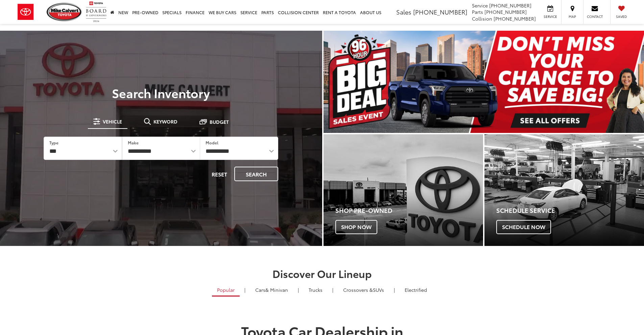 This screenshot has height=335, width=644. What do you see at coordinates (64, 12) in the screenshot?
I see `img: Mike Calvert Toyota` at bounding box center [64, 12].